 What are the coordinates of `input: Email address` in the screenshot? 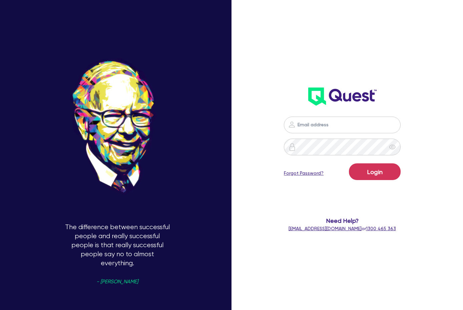 It's located at (343, 125).